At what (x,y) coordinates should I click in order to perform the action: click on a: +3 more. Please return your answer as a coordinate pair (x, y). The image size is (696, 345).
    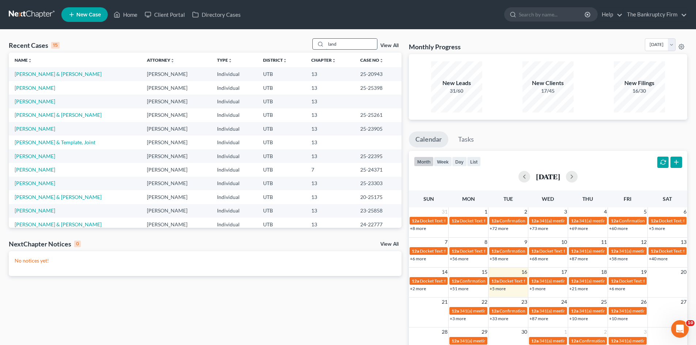
    Looking at the image, I should click on (458, 319).